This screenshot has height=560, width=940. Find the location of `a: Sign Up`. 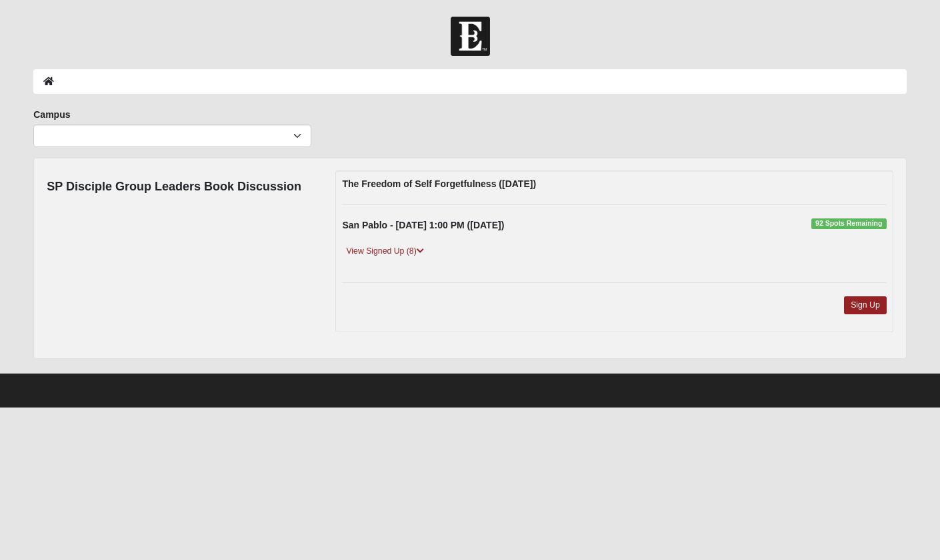

a: Sign Up is located at coordinates (865, 305).